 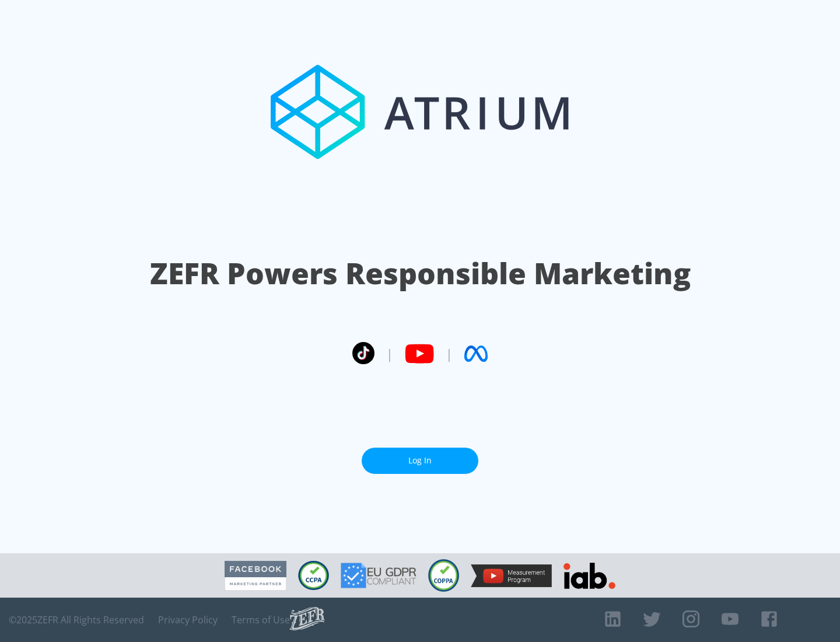 What do you see at coordinates (77, 620) in the screenshot?
I see `span: © 2025 ZEFR All Rights Reserved` at bounding box center [77, 620].